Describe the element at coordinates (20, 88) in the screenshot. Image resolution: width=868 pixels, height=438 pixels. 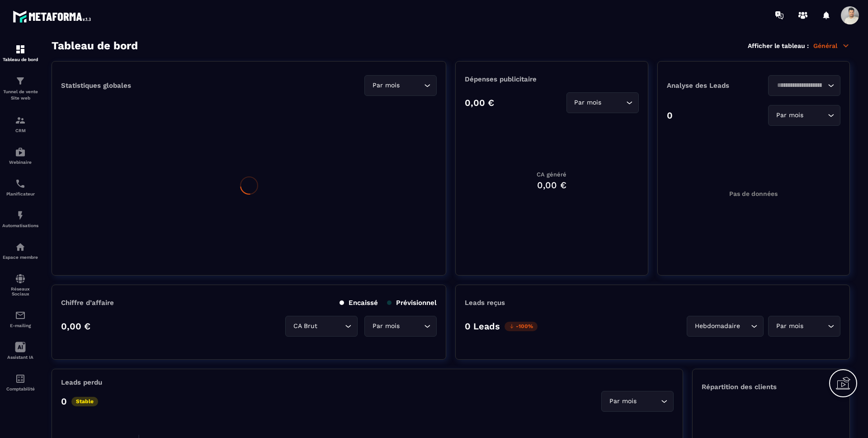
I see `a: formationformationTunnel de vente Site web` at that location.